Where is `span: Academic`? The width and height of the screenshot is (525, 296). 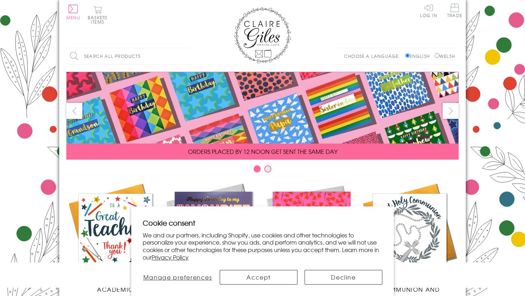
span: Academic is located at coordinates (115, 289).